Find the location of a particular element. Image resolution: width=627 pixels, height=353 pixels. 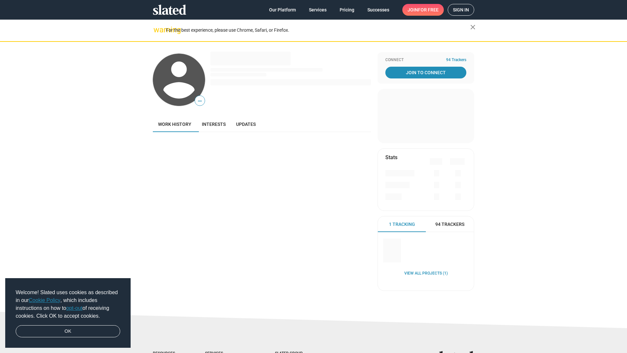

a: Work history is located at coordinates (175, 124).